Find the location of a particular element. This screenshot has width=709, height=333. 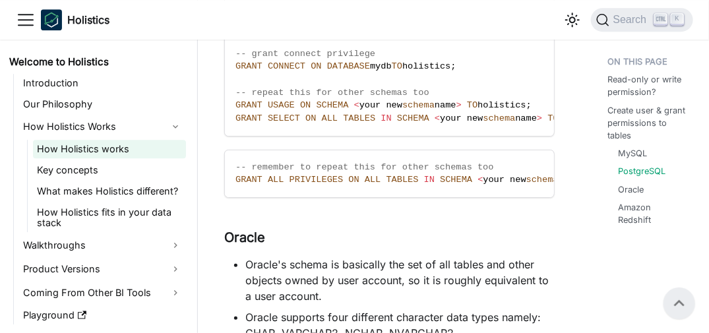

span: USAGE is located at coordinates (281, 105).